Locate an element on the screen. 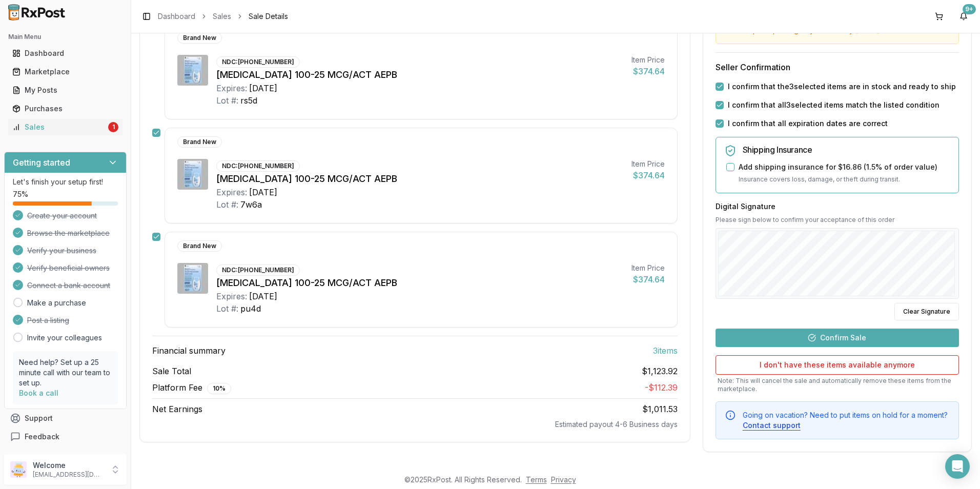 The width and height of the screenshot is (980, 489). span: Browse the marketplace is located at coordinates (68, 233).